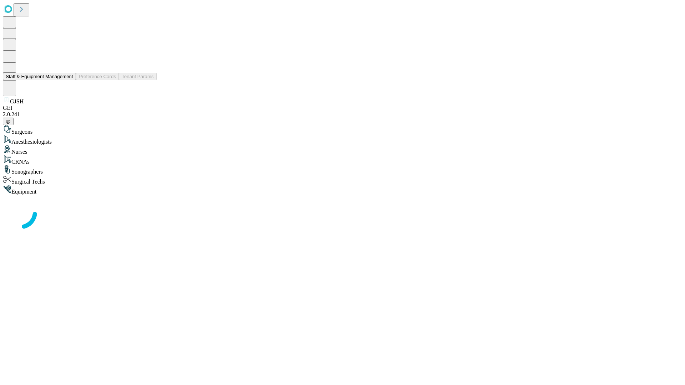 The height and width of the screenshot is (385, 685). Describe the element at coordinates (342, 108) in the screenshot. I see `div: GEI` at that location.